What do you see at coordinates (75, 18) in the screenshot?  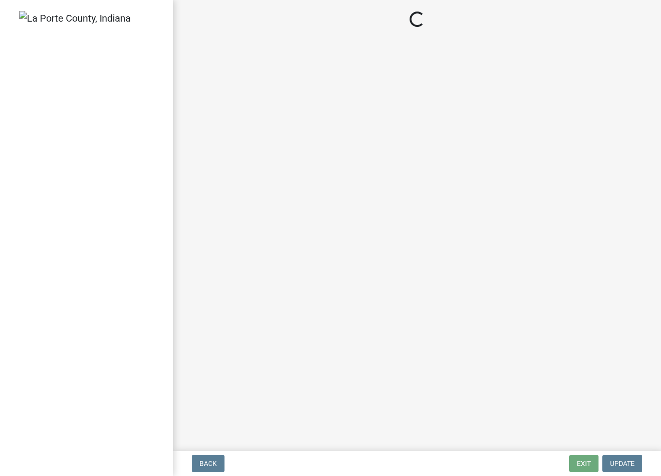 I see `img: La Porte County, Indiana` at bounding box center [75, 18].